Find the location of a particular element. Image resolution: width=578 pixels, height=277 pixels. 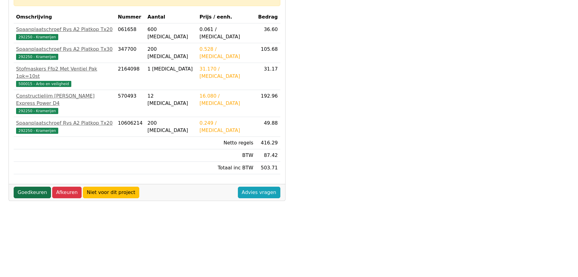

a: Afkeuren is located at coordinates (67, 192).